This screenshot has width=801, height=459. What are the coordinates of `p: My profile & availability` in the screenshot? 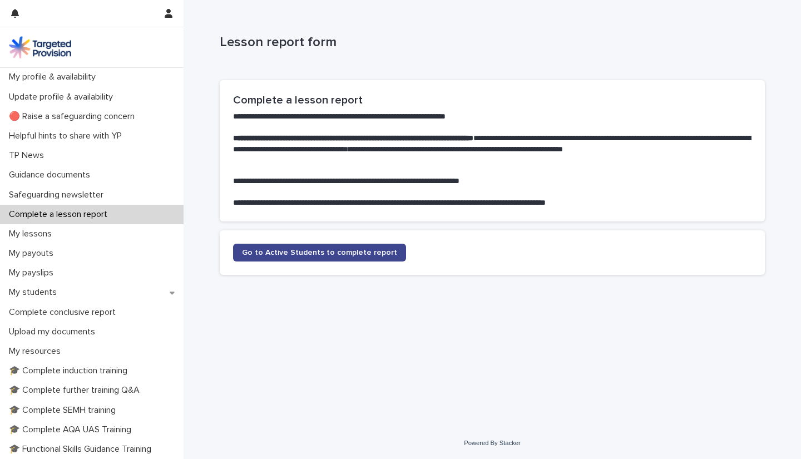 It's located at (55, 77).